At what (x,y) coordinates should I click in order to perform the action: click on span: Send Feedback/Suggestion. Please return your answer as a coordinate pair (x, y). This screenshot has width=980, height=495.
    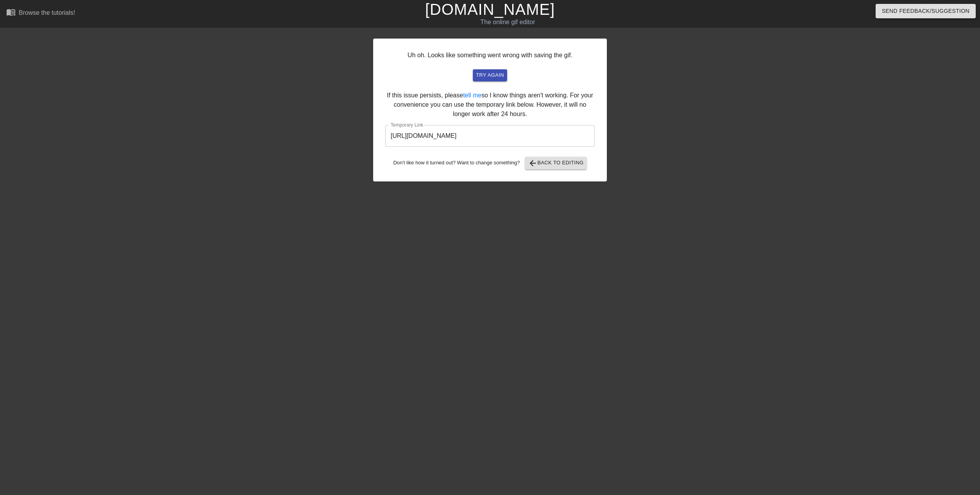
    Looking at the image, I should click on (926, 11).